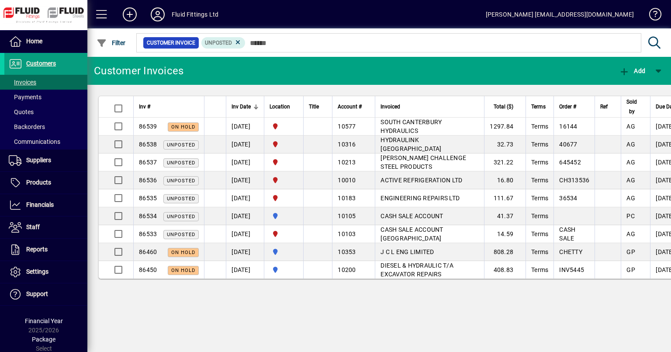 The width and height of the screenshot is (671, 352). I want to click on span: 40677, so click(568, 144).